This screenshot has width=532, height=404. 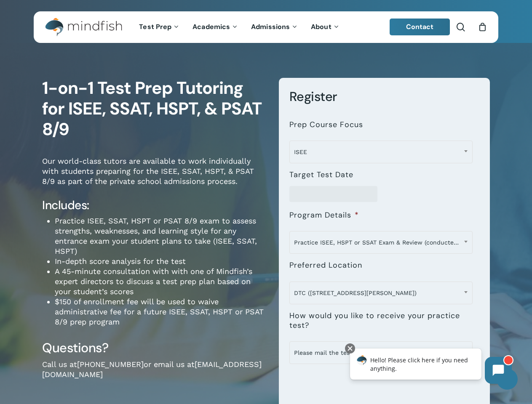 I want to click on h3: Questions?, so click(x=154, y=348).